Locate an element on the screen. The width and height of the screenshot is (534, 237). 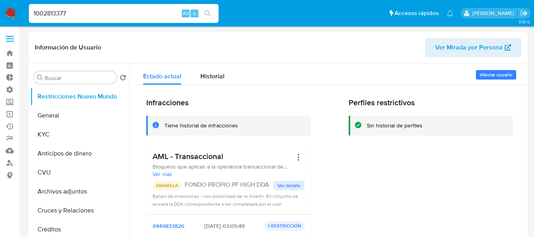
a: Notificaciones is located at coordinates (450, 13).